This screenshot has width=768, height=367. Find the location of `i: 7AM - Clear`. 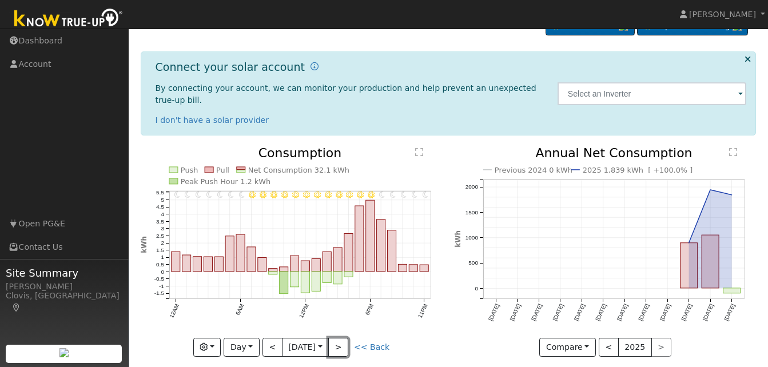

i: 7AM - Clear is located at coordinates (252, 195).